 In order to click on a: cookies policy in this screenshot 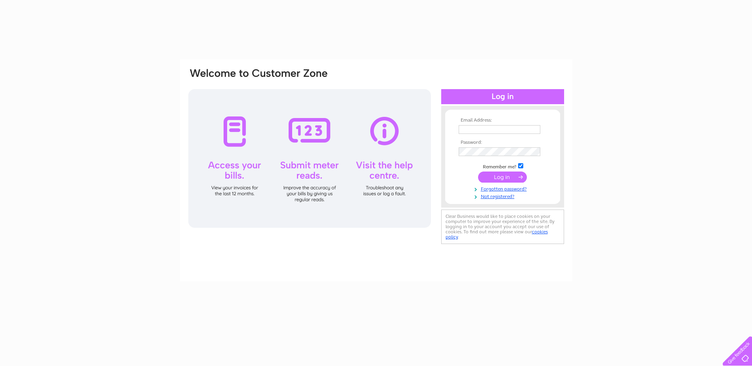, I will do `click(497, 234)`.